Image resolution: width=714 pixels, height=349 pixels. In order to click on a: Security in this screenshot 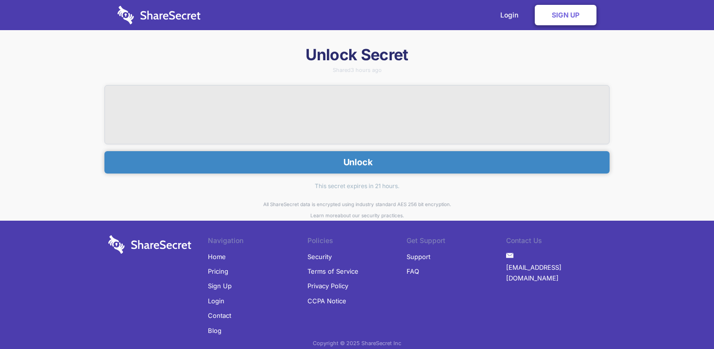, I will do `click(320, 256)`.